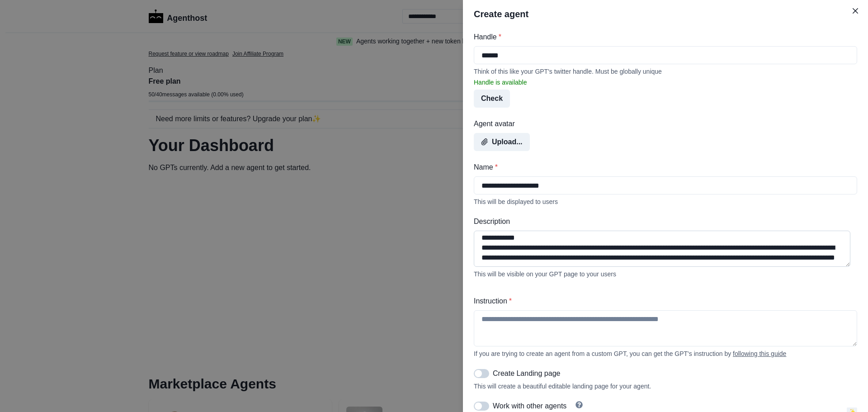  I want to click on a: following this guide, so click(760, 354).